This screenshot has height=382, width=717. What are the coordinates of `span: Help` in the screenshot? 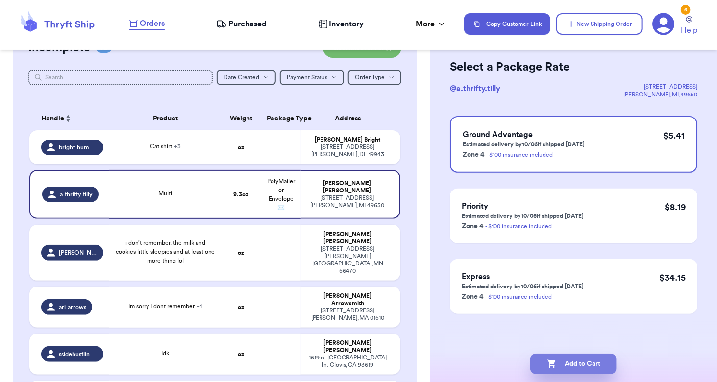 It's located at (689, 30).